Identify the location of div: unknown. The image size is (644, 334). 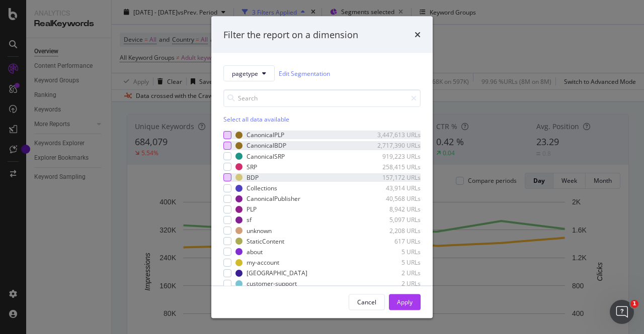
(259, 230).